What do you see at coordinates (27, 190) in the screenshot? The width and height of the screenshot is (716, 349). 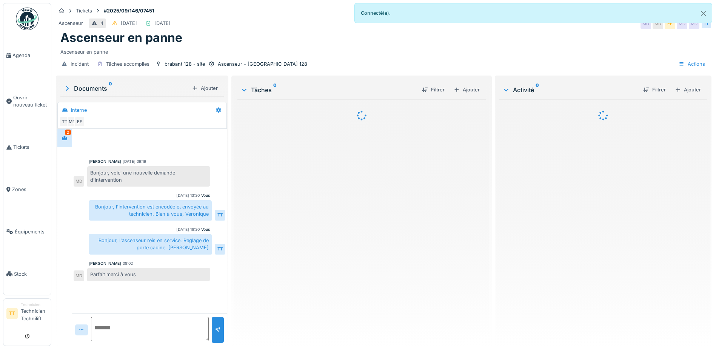 I see `a: Zones` at bounding box center [27, 190].